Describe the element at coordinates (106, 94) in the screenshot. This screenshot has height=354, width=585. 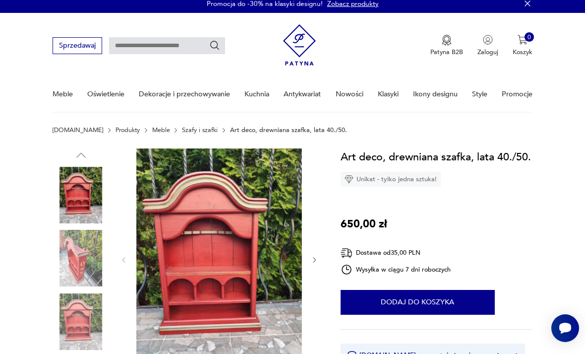
I see `a: Oświetlenie` at that location.